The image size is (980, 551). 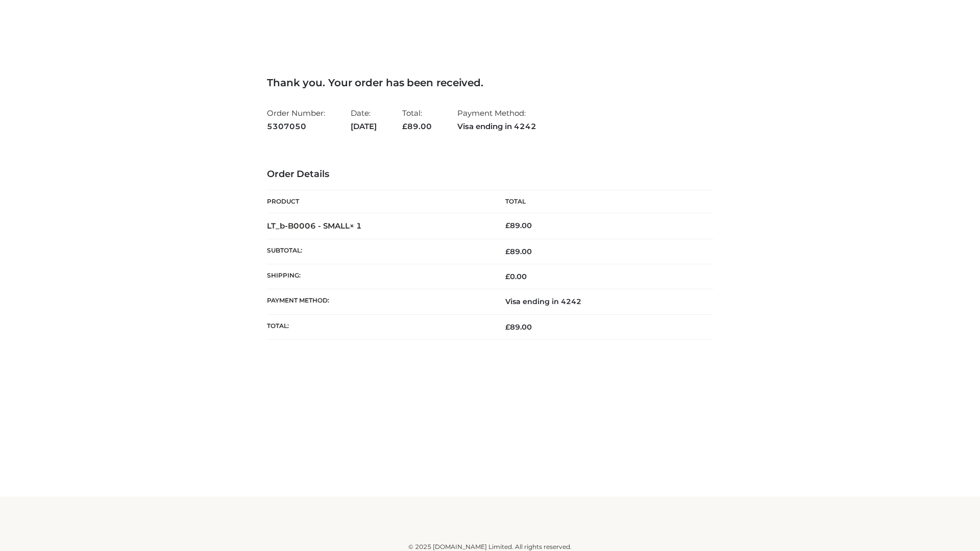 I want to click on bdi: 89.00, so click(x=519, y=226).